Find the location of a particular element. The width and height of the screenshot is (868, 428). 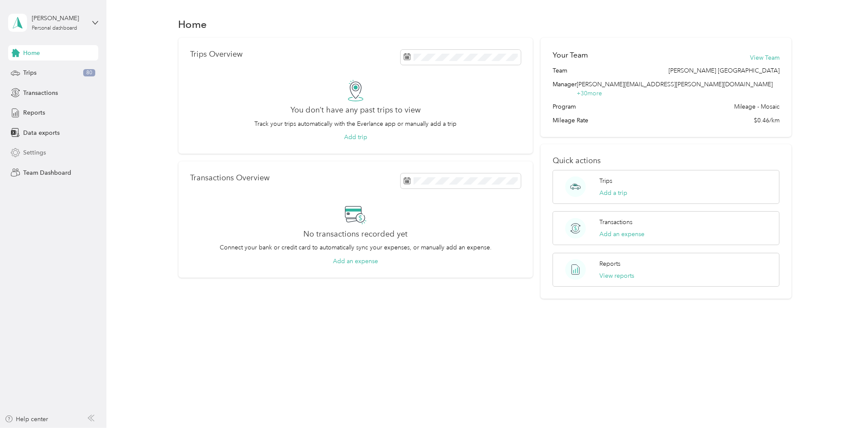

h2: No transactions recorded yet is located at coordinates (355, 234).